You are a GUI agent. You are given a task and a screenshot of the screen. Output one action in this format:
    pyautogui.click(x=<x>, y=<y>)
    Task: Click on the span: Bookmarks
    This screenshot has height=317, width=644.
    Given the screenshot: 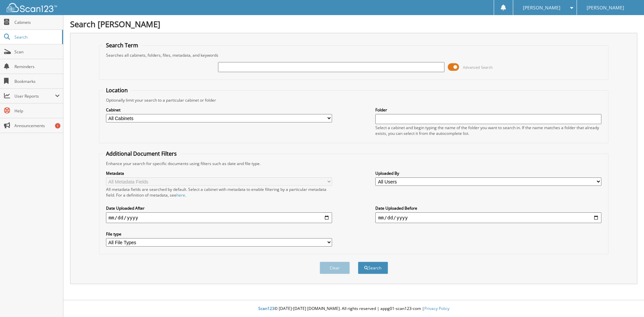 What is the action you would take?
    pyautogui.click(x=37, y=81)
    